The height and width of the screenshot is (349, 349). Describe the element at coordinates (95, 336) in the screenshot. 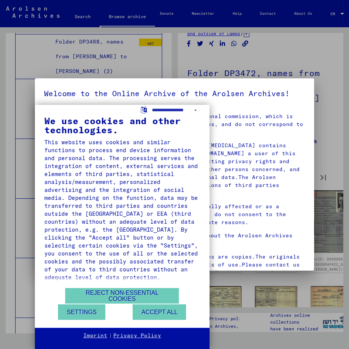

I see `a: Imprint` at that location.